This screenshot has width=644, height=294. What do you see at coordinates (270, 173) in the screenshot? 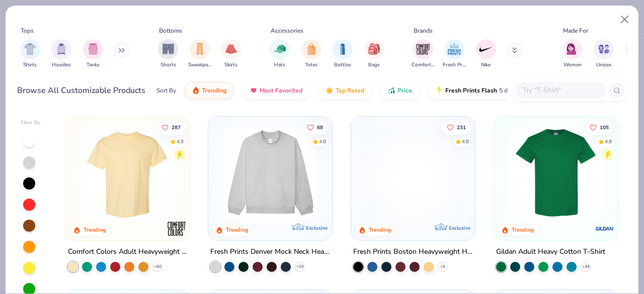
I see `img: f5d85501-0dbb-4ee4-b115-c08fa3845d83` at bounding box center [270, 173].